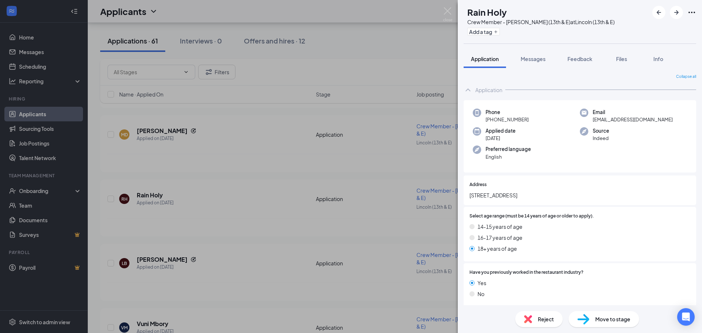  What do you see at coordinates (692, 12) in the screenshot?
I see `svg: Ellipses` at bounding box center [692, 12].